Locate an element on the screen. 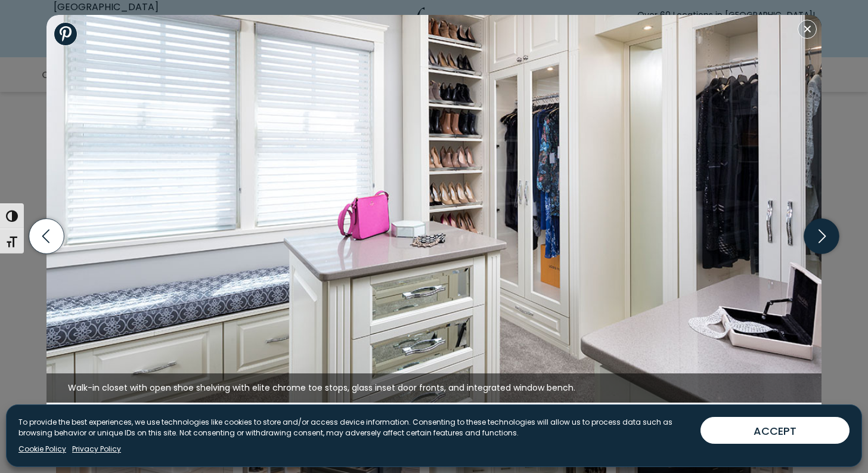  img: Walk-in closet with open shoe shelving with elite chrome toe stops, glass inset door fronts, and ... is located at coordinates (434, 209).